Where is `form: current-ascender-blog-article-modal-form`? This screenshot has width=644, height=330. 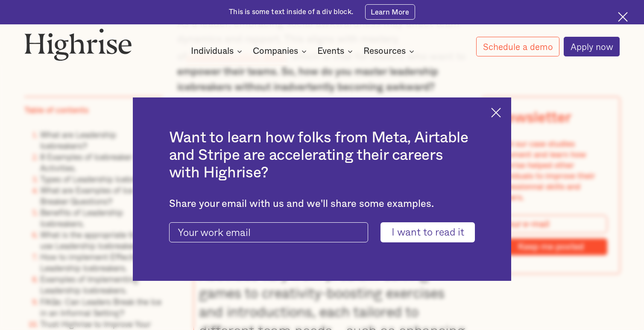 form: current-ascender-blog-article-modal-form is located at coordinates (322, 232).